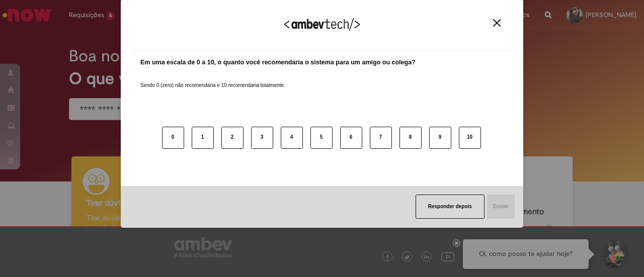  What do you see at coordinates (278, 62) in the screenshot?
I see `label: Em uma escala de 0 a 10, o quanto você recomendaria o sistema para um amigo ou colega?` at bounding box center [278, 62].